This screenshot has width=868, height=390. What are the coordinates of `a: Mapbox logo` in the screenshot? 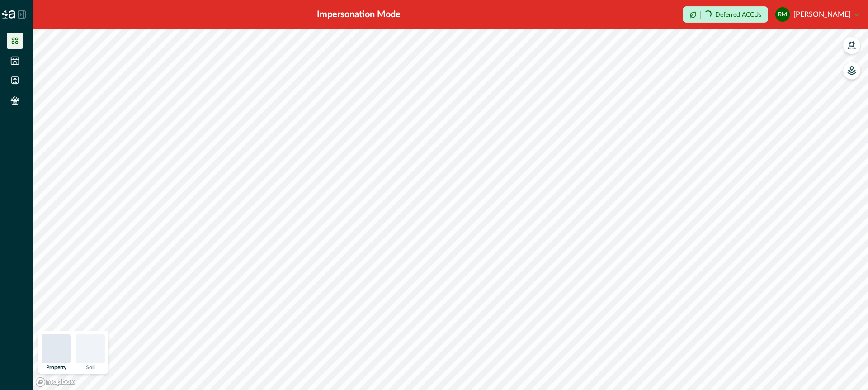 It's located at (55, 381).